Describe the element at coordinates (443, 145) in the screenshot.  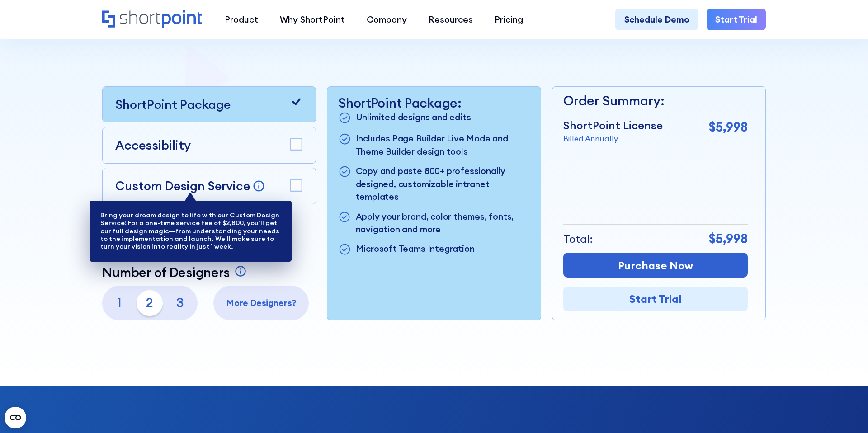
I see `p: Includes Page Builder Live Mode and Theme Builder design tools` at that location.